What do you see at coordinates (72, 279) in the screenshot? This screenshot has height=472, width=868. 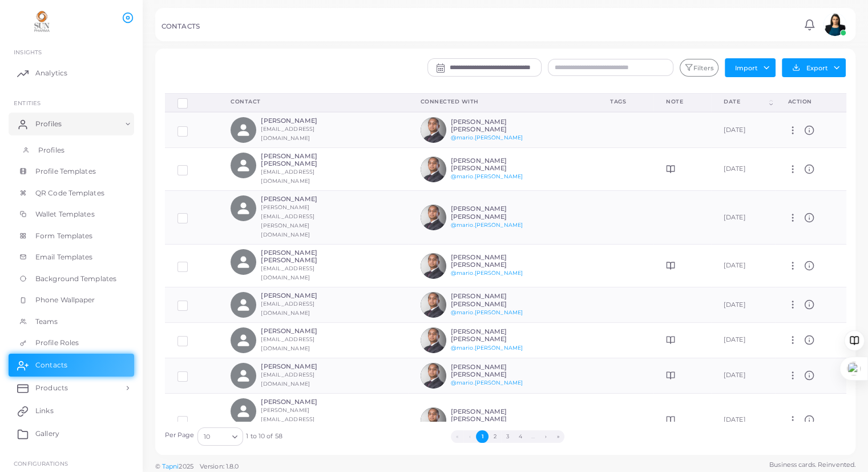 I see `a: Background Templates` at bounding box center [72, 279].